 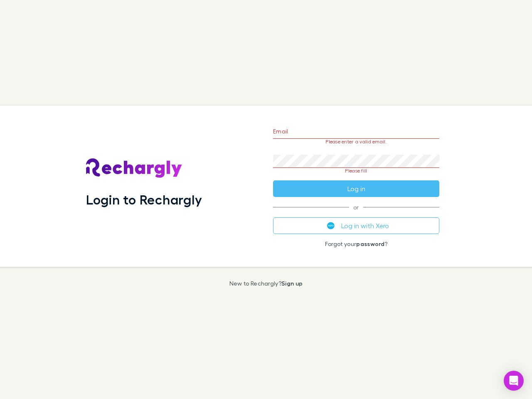 What do you see at coordinates (331, 226) in the screenshot?
I see `img: Xero's logo` at bounding box center [331, 226].